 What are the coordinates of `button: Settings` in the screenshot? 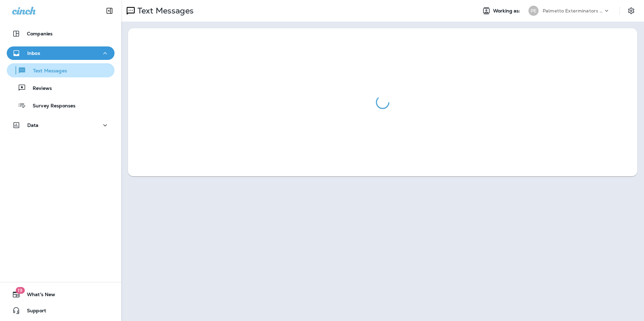 It's located at (631, 11).